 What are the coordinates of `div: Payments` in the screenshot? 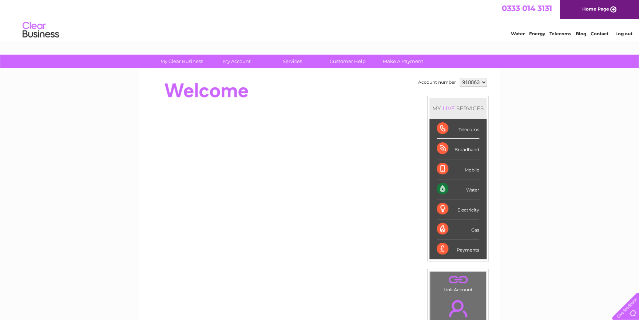 It's located at (457, 249).